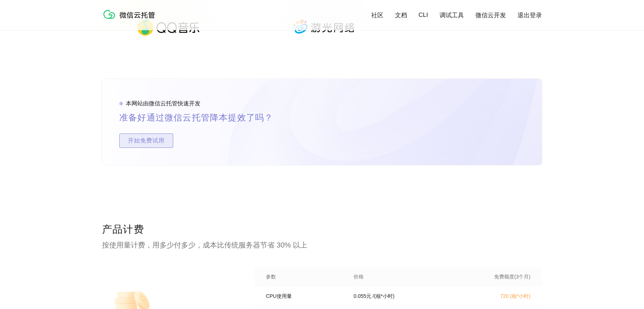 This screenshot has height=309, width=644. I want to click on a: 微信云托管, so click(131, 19).